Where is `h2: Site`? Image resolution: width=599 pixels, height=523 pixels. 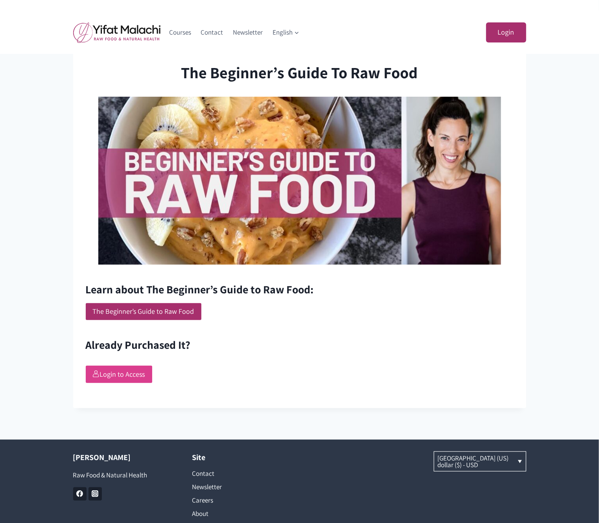
h2: Site is located at coordinates (240, 458).